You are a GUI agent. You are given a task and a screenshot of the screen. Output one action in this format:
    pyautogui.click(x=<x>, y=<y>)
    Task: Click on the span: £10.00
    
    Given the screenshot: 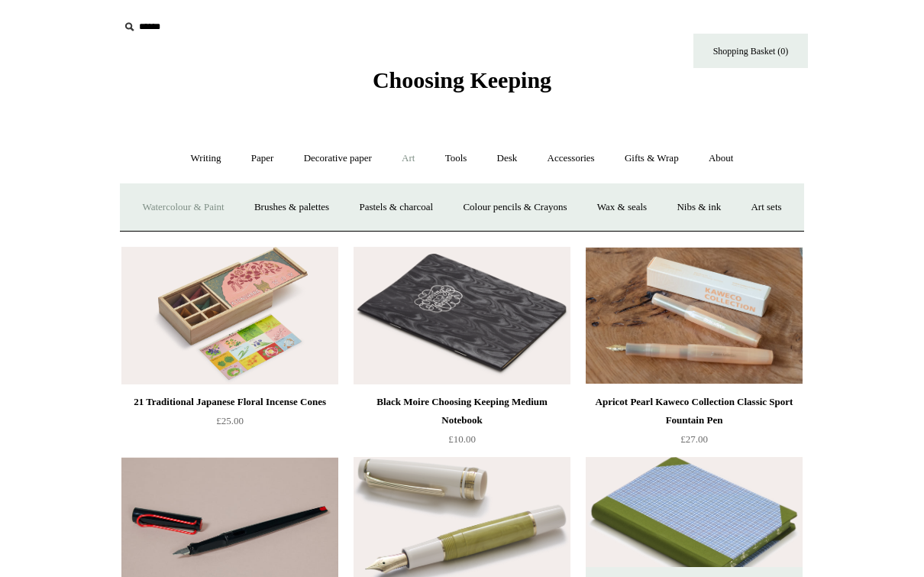 What is the action you would take?
    pyautogui.click(x=462, y=439)
    